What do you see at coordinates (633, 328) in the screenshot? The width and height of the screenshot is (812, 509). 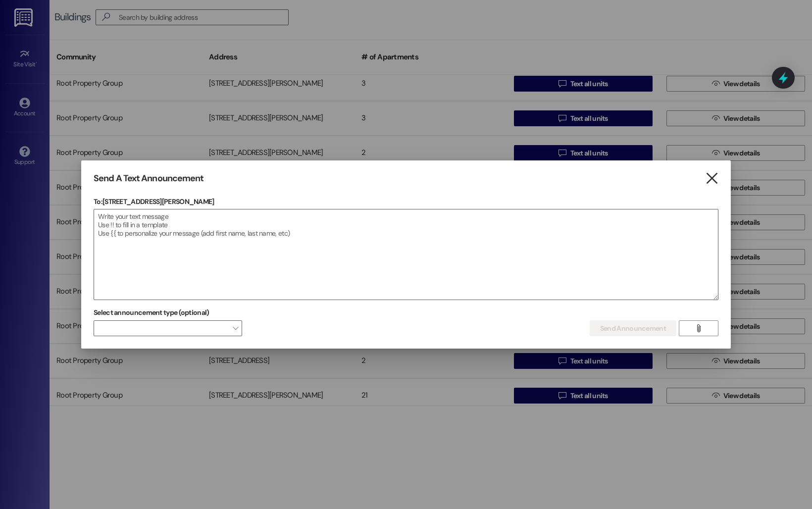 I see `span: Send Announcement` at bounding box center [633, 328].